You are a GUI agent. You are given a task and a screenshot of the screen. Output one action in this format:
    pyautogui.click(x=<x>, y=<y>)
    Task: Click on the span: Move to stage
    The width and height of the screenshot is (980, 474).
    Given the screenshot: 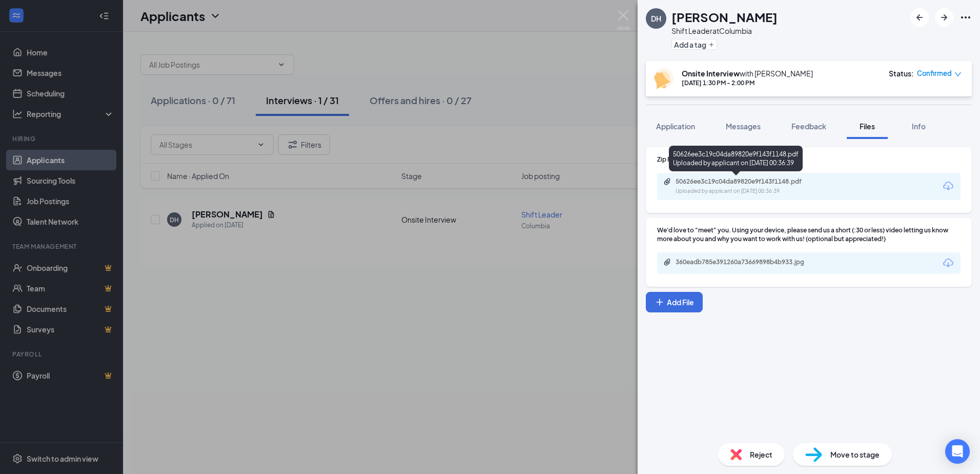 What is the action you would take?
    pyautogui.click(x=855, y=454)
    